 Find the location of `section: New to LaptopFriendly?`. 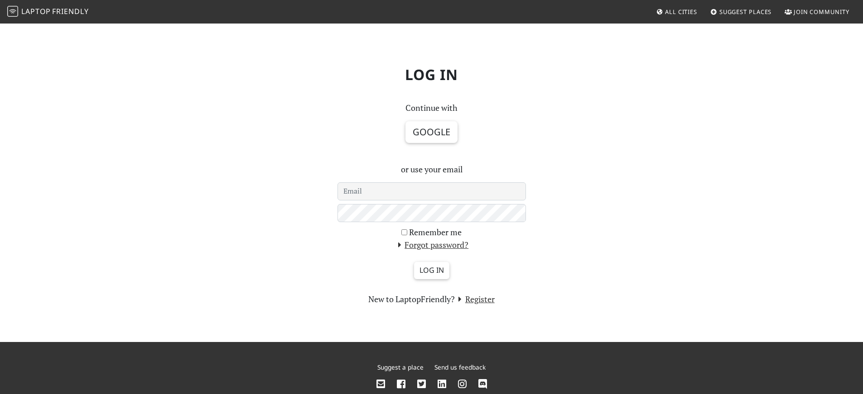

section: New to LaptopFriendly? is located at coordinates (432, 299).